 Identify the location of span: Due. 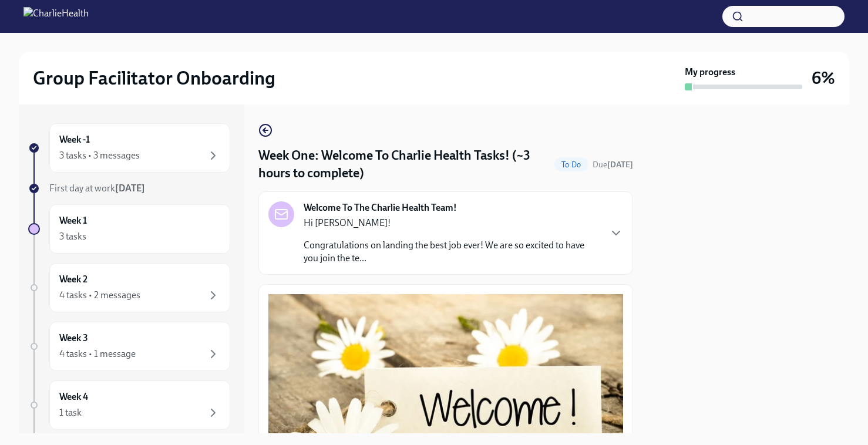
(612, 165).